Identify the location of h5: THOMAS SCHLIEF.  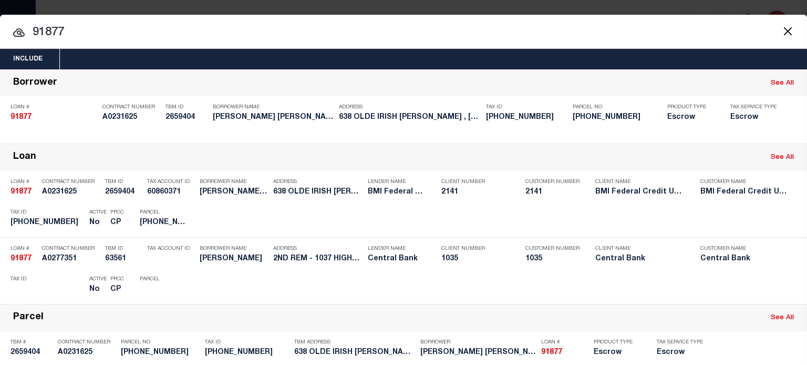
(234, 259).